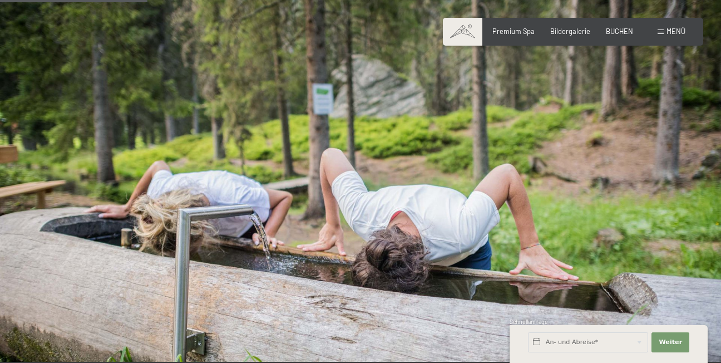 The image size is (721, 363). I want to click on a: Premium Spa, so click(513, 31).